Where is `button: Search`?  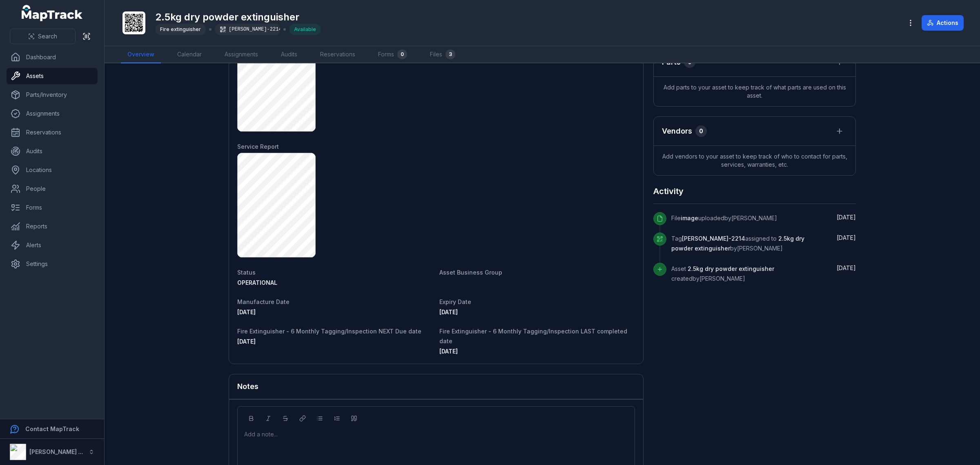
button: Search is located at coordinates (43, 36).